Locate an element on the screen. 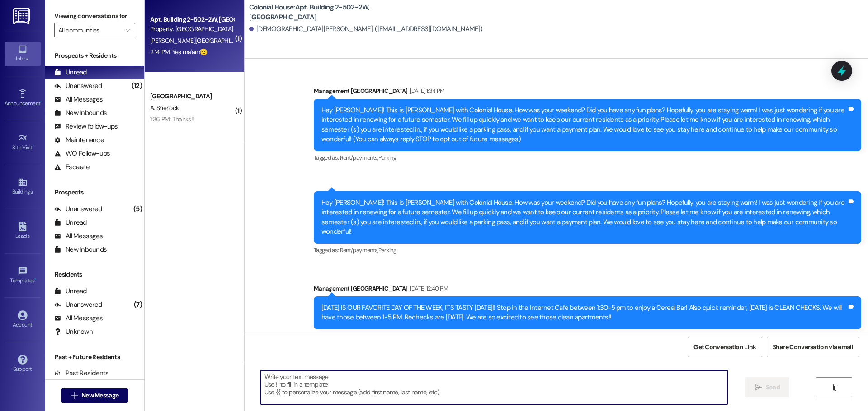 The width and height of the screenshot is (868, 411). input: All communities is located at coordinates (90, 30).